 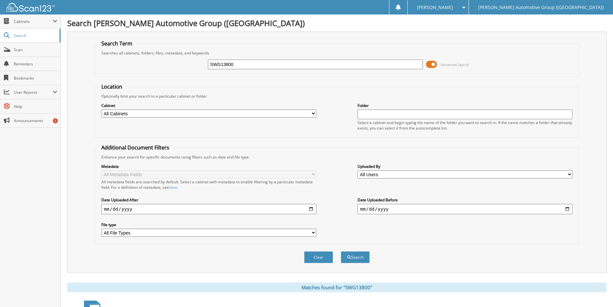 What do you see at coordinates (337, 287) in the screenshot?
I see `div: Matches found for "SWG13800"` at bounding box center [337, 287].